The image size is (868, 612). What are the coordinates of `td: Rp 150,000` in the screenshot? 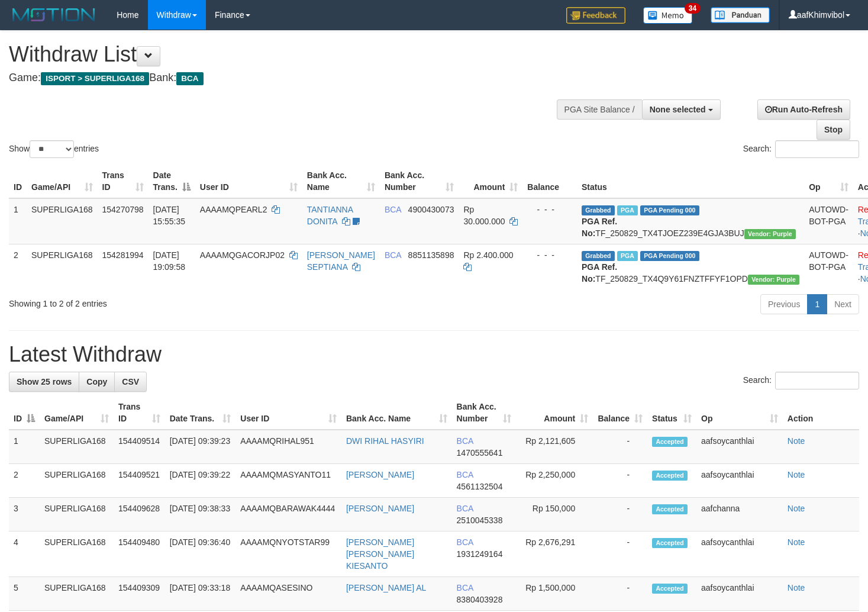 It's located at (555, 515).